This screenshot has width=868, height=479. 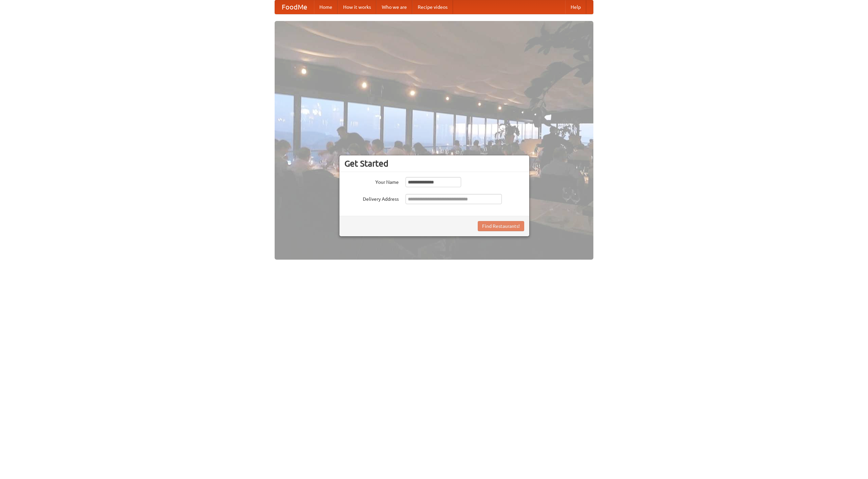 What do you see at coordinates (357, 7) in the screenshot?
I see `a: How it works` at bounding box center [357, 7].